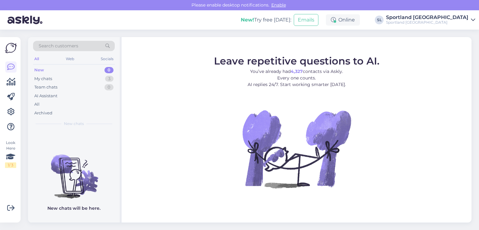  What do you see at coordinates (380, 20) in the screenshot?
I see `div: SL` at bounding box center [380, 20].